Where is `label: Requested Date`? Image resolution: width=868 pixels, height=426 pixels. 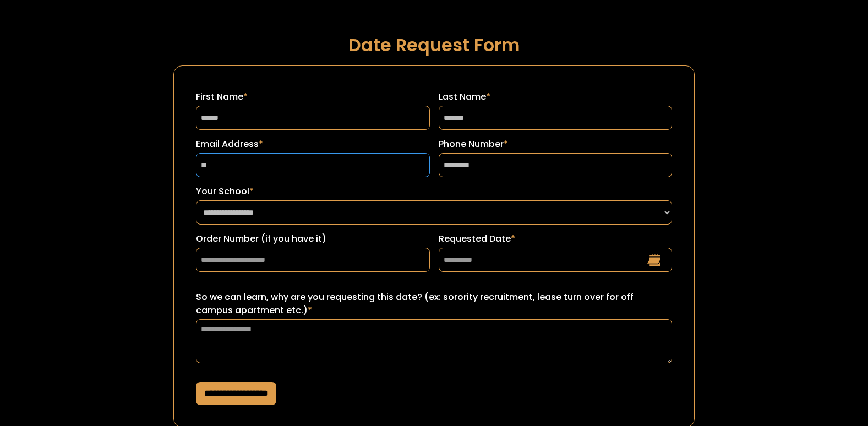
label: Requested Date is located at coordinates (556, 239).